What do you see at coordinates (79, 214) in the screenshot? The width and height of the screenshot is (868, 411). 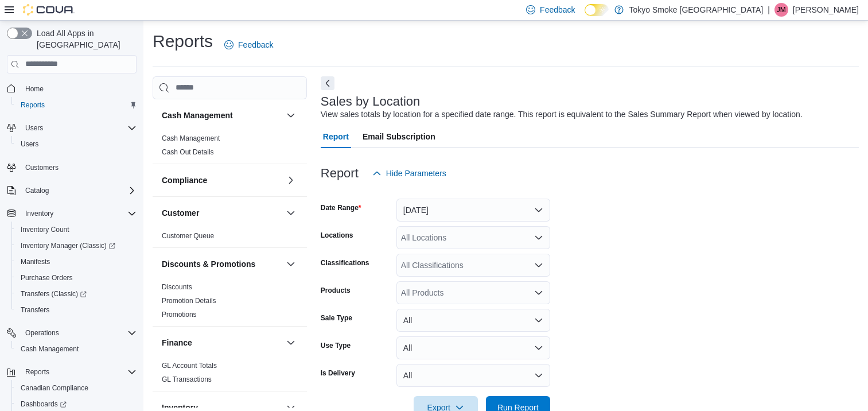 I see `span: Inventory` at bounding box center [79, 214].